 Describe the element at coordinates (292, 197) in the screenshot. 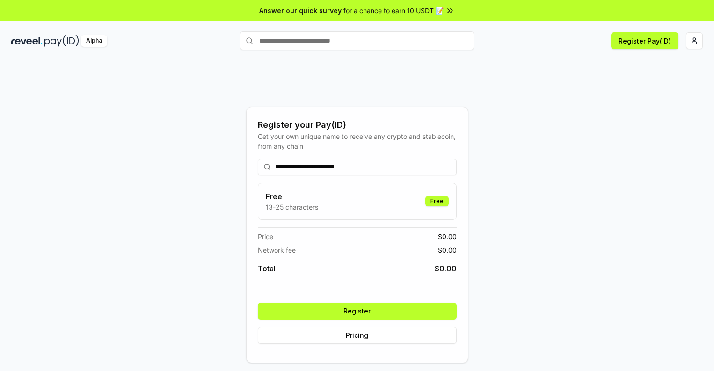

I see `h3: Free` at that location.